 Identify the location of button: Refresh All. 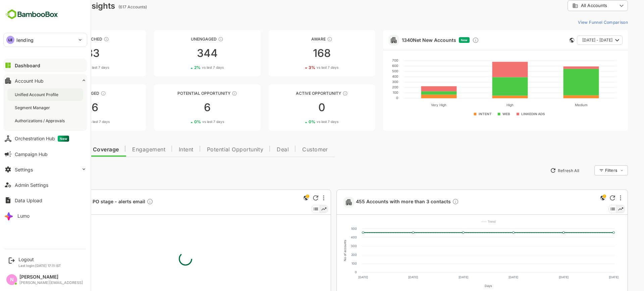
(541, 171).